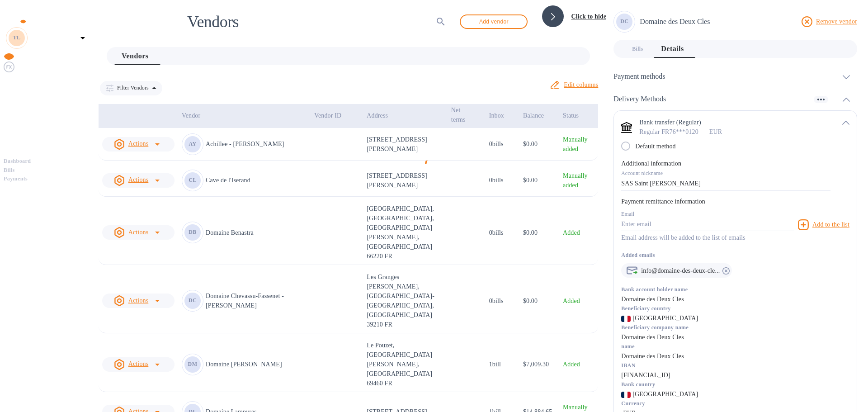 This screenshot has height=412, width=868. Describe the element at coordinates (192, 233) in the screenshot. I see `b: DB` at that location.